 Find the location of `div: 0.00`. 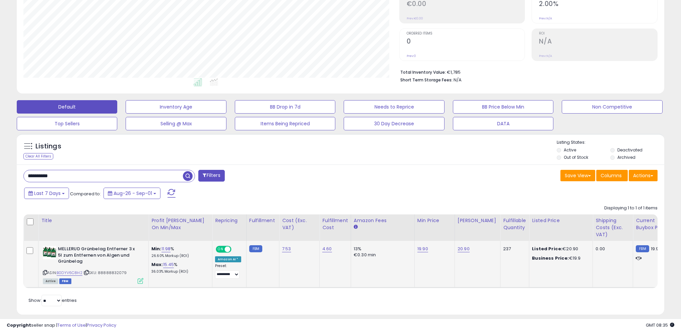

div: 0.00 is located at coordinates (612, 249).